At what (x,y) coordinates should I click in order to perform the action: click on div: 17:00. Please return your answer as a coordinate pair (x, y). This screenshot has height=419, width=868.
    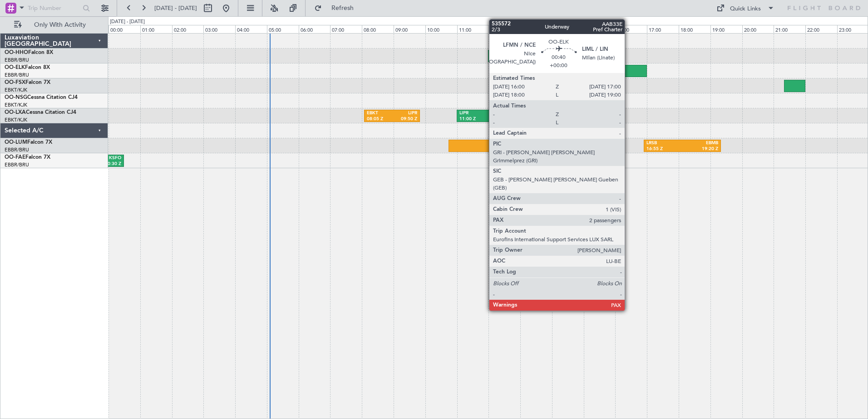
    Looking at the image, I should click on (663, 29).